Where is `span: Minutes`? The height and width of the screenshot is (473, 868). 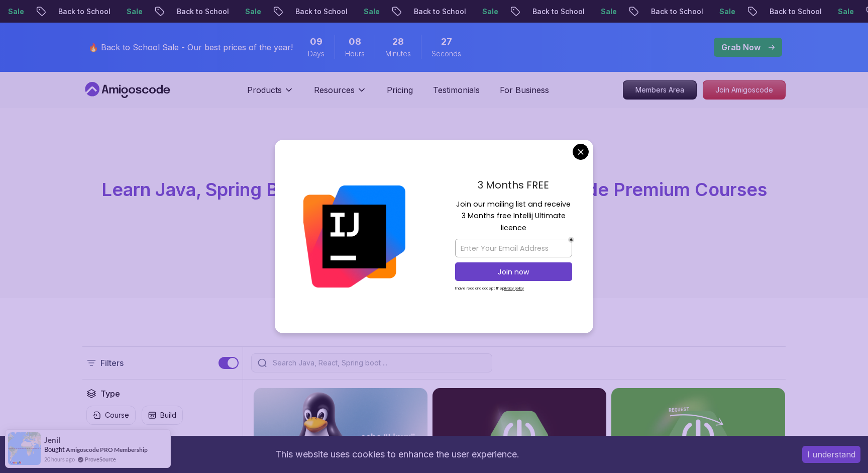
span: Minutes is located at coordinates (398, 54).